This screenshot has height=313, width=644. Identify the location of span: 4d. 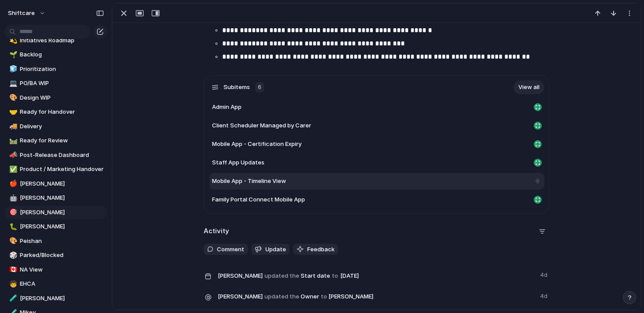
(544, 295).